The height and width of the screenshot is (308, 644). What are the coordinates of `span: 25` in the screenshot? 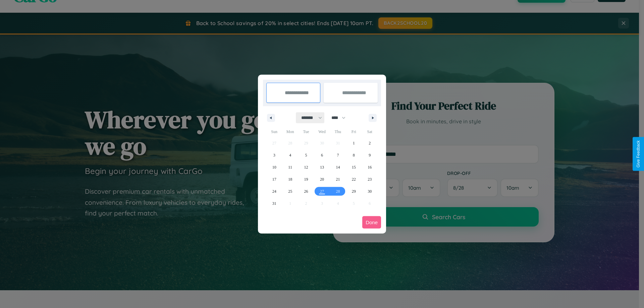 It's located at (290, 192).